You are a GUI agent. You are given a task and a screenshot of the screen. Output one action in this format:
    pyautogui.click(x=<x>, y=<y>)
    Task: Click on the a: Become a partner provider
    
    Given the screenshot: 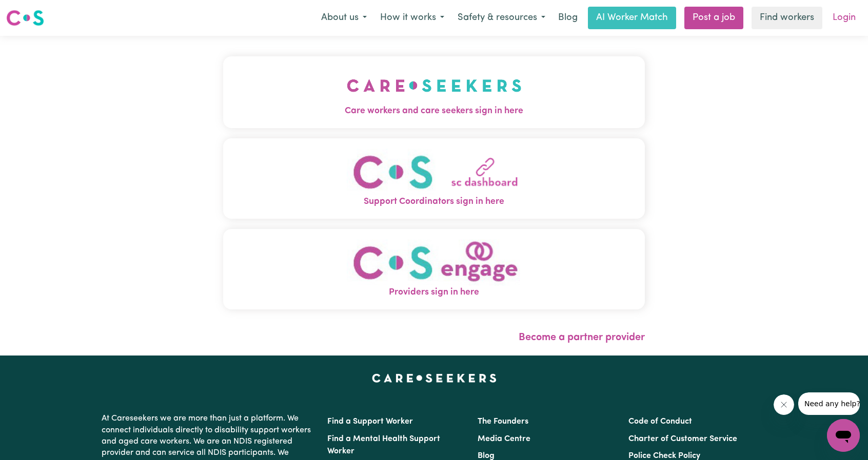 What is the action you would take?
    pyautogui.click(x=582, y=338)
    